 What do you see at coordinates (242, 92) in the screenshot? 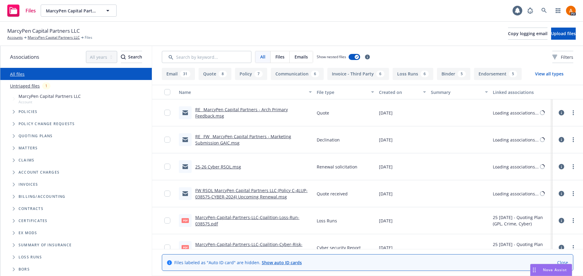
I see `div: Name` at bounding box center [242, 92].